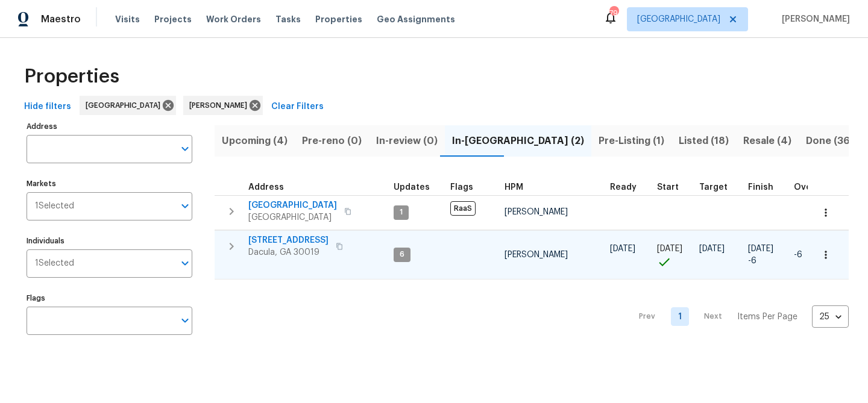 The width and height of the screenshot is (868, 403). What do you see at coordinates (109, 127) in the screenshot?
I see `label: Address` at bounding box center [109, 127].